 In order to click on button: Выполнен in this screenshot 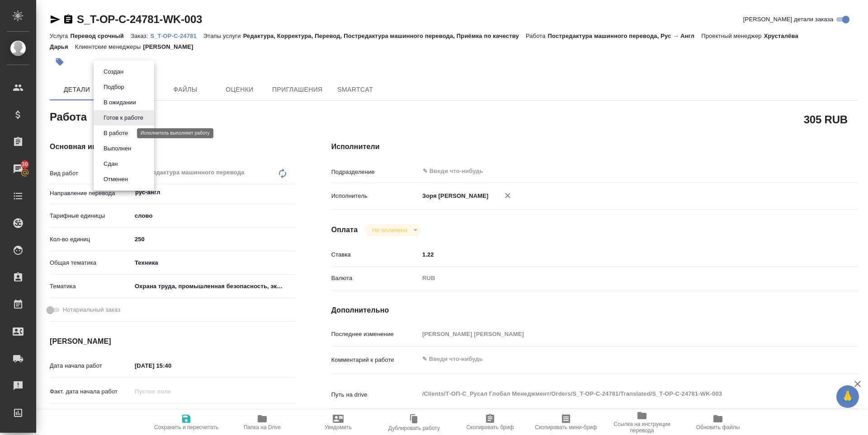, I will do `click(117, 149)`.